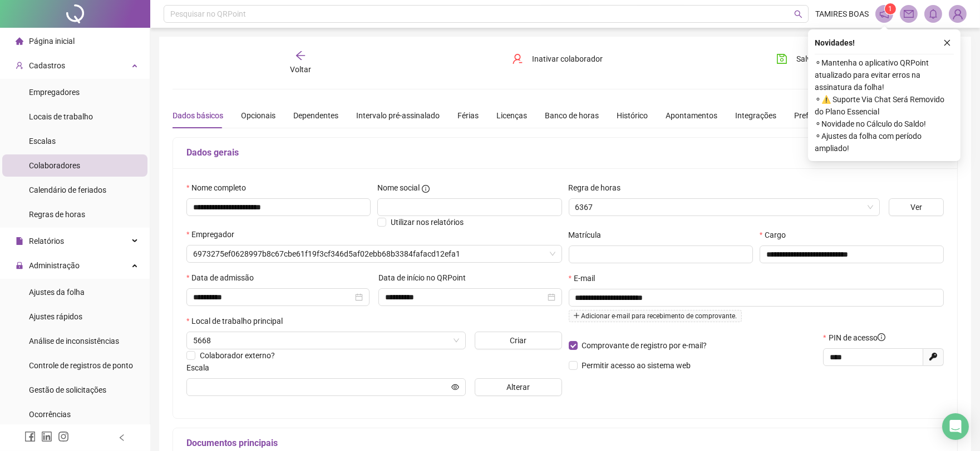 The image size is (980, 451). I want to click on span: PIN de acesso, so click(857, 338).